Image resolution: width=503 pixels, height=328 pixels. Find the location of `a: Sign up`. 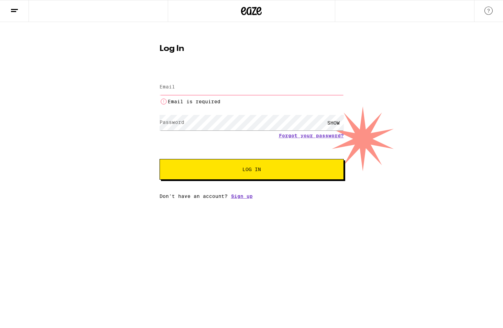

a: Sign up is located at coordinates (242, 196).